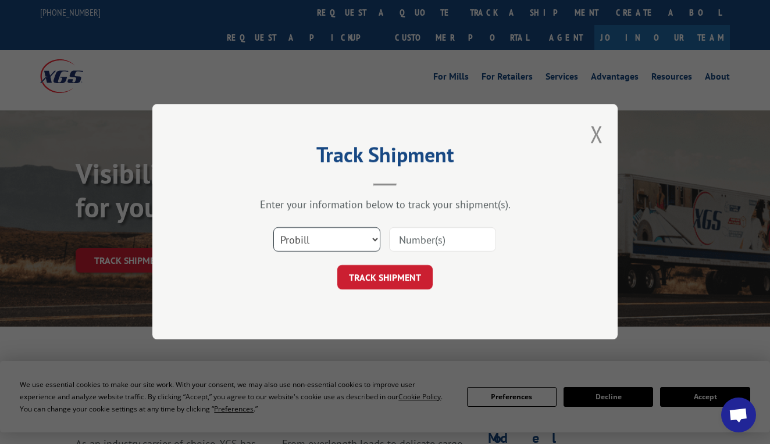 The height and width of the screenshot is (444, 770). I want to click on h2: Track Shipment, so click(385, 158).